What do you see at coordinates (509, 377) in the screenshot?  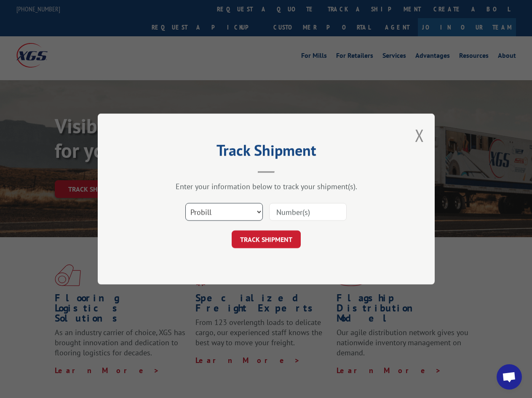 I see `div: Open chat` at bounding box center [509, 377].